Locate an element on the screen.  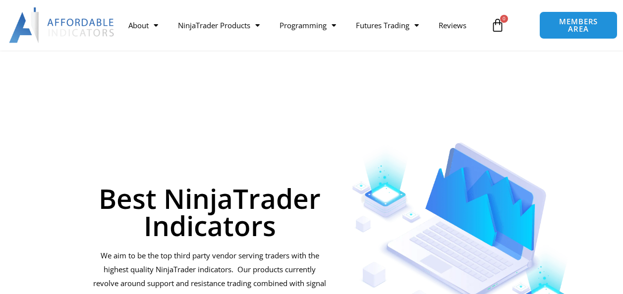
nav: Menu is located at coordinates (302, 25).